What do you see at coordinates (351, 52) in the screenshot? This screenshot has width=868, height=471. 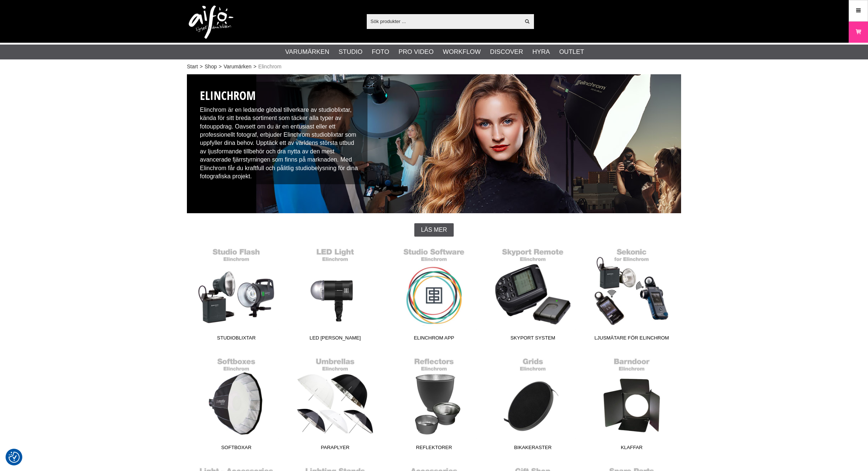 I see `a: Studio` at bounding box center [351, 52].